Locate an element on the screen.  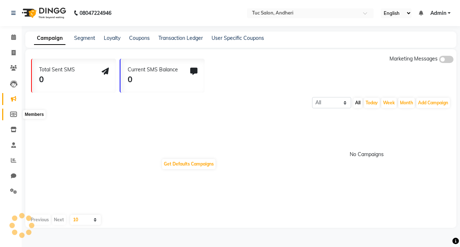
button: Today is located at coordinates (372, 103).